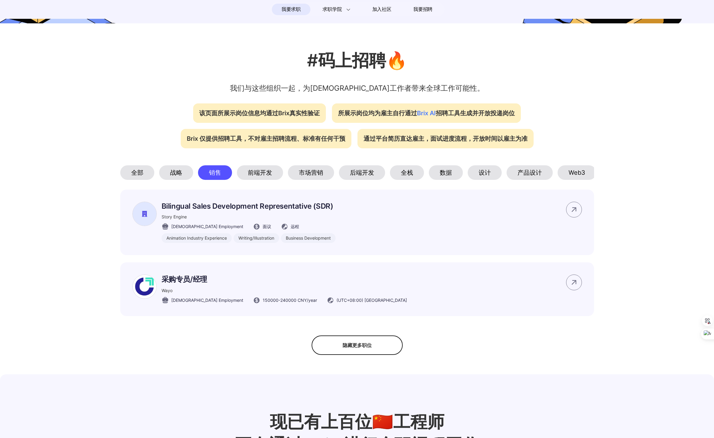  What do you see at coordinates (266, 139) in the screenshot?
I see `div: Brix 仅提供招聘工具，不对雇主招聘流程、标准有任何干预` at bounding box center [266, 139].